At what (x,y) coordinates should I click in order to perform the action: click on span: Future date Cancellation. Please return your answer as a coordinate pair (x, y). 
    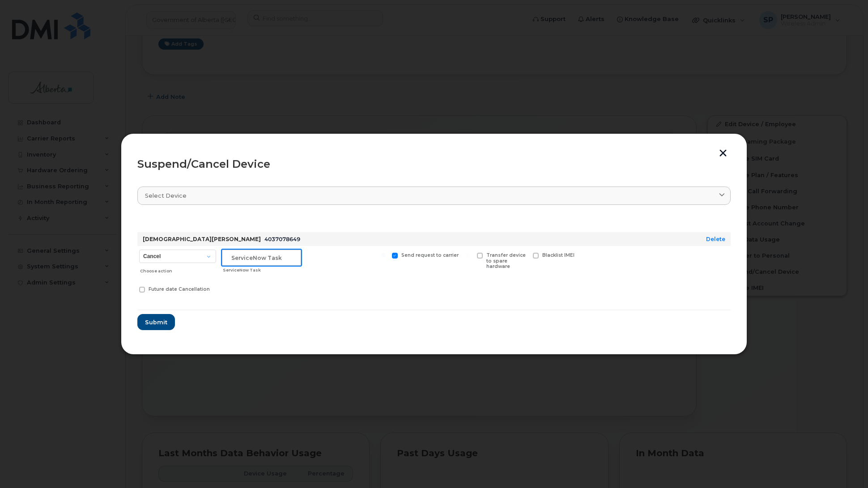
    Looking at the image, I should click on (179, 289).